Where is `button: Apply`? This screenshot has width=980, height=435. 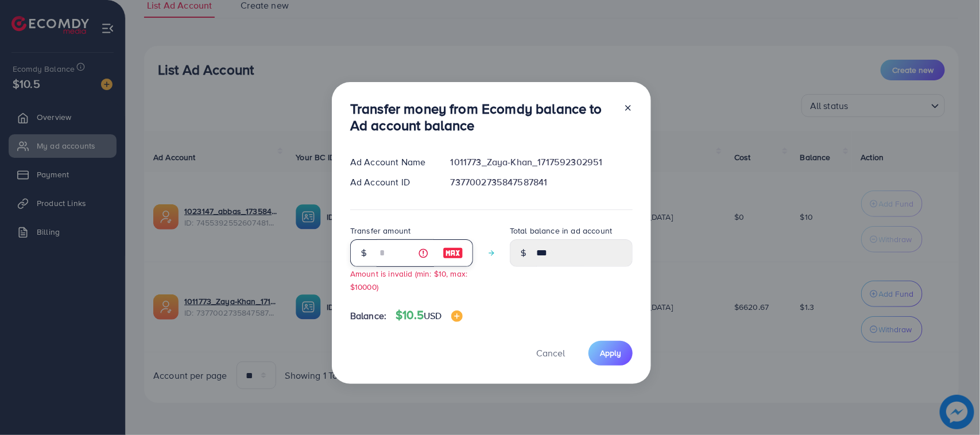
button: Apply is located at coordinates (610, 353).